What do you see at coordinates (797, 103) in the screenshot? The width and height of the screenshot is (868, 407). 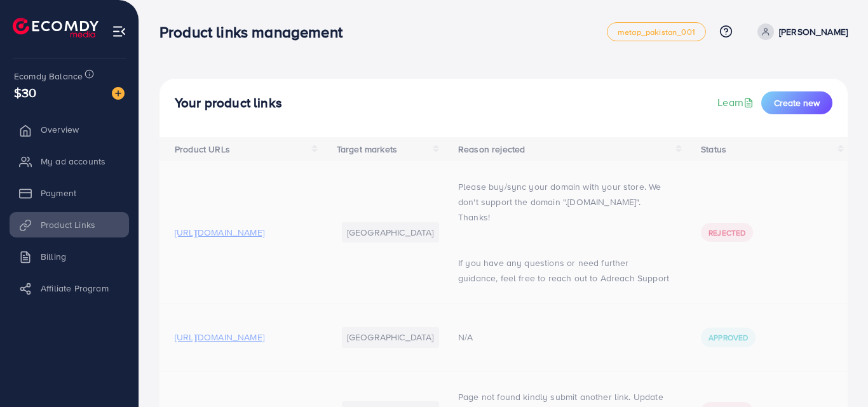 I see `span: Create new` at bounding box center [797, 103].